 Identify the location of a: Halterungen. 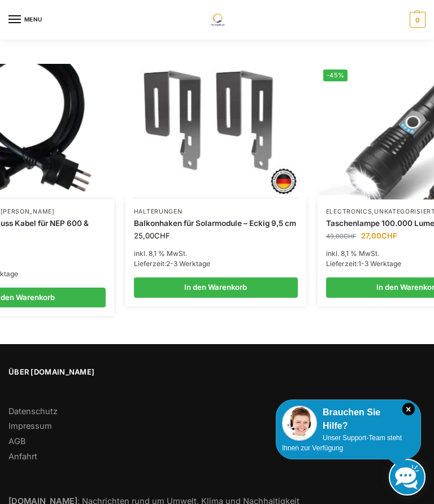
(158, 211).